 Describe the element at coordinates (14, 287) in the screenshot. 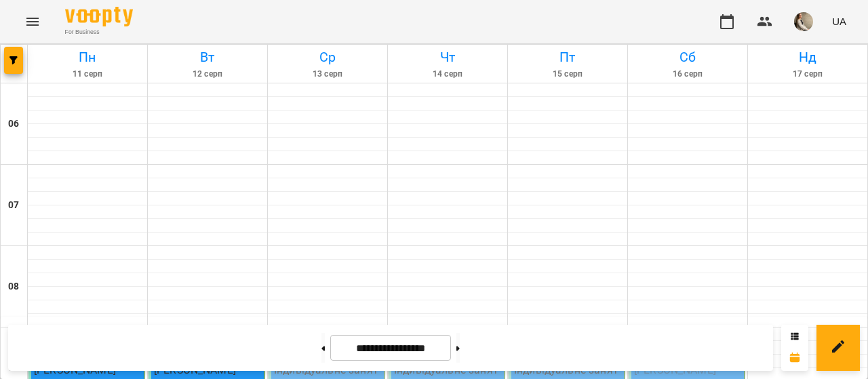

I see `h6: 08` at that location.